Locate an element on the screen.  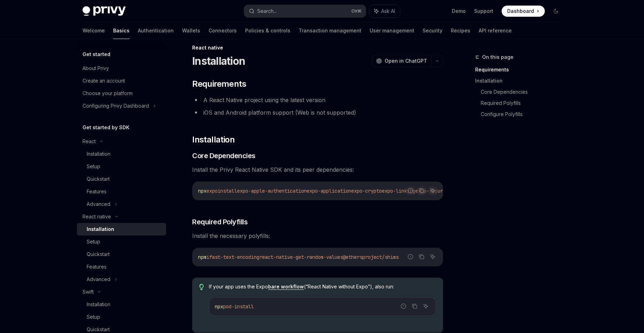
span: On this page is located at coordinates (498, 57).